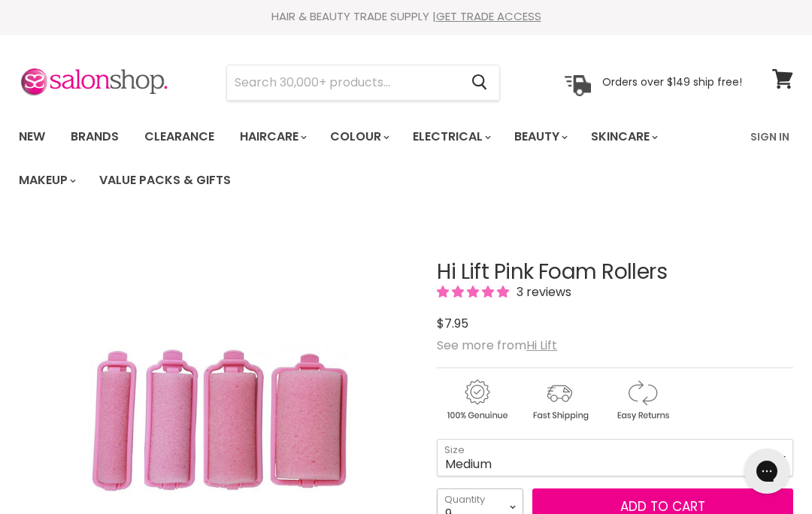  Describe the element at coordinates (32, 136) in the screenshot. I see `a: New` at that location.